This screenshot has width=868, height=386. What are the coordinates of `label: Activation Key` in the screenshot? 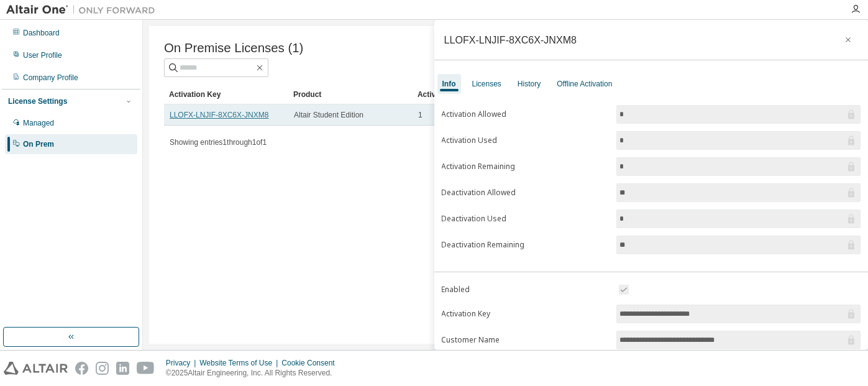 It's located at (526, 314).